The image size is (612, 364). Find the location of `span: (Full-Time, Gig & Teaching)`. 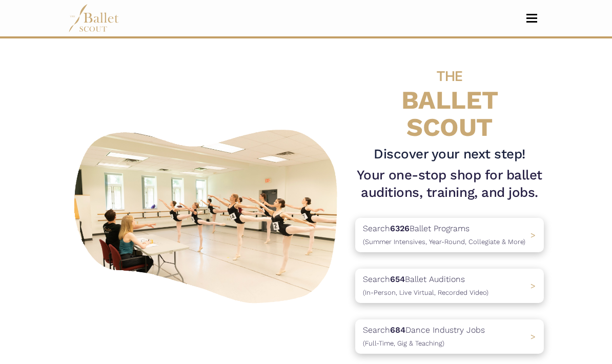

span: (Full-Time, Gig & Teaching) is located at coordinates (404, 343).